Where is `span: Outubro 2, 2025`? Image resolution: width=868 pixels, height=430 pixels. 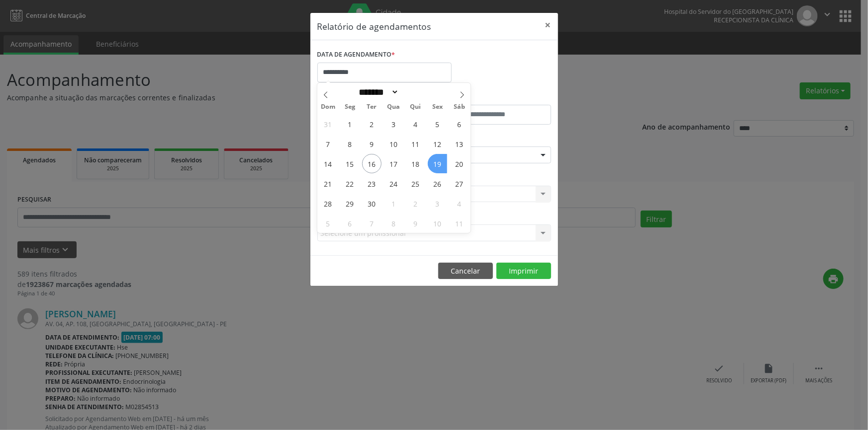
span: Outubro 2, 2025 is located at coordinates (416, 203).